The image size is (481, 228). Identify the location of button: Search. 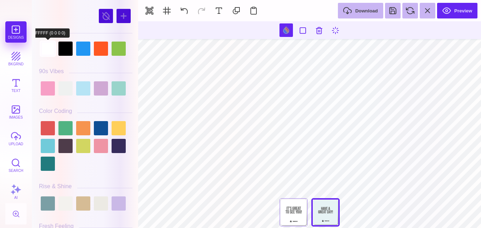
(16, 165).